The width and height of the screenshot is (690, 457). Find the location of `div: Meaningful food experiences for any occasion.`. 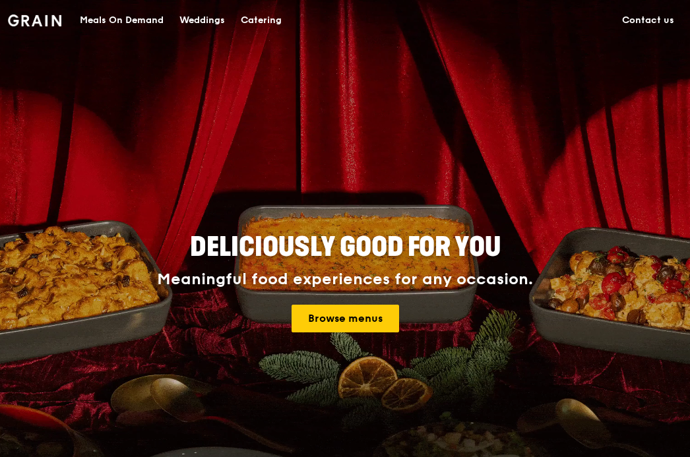

div: Meaningful food experiences for any occasion. is located at coordinates (345, 280).